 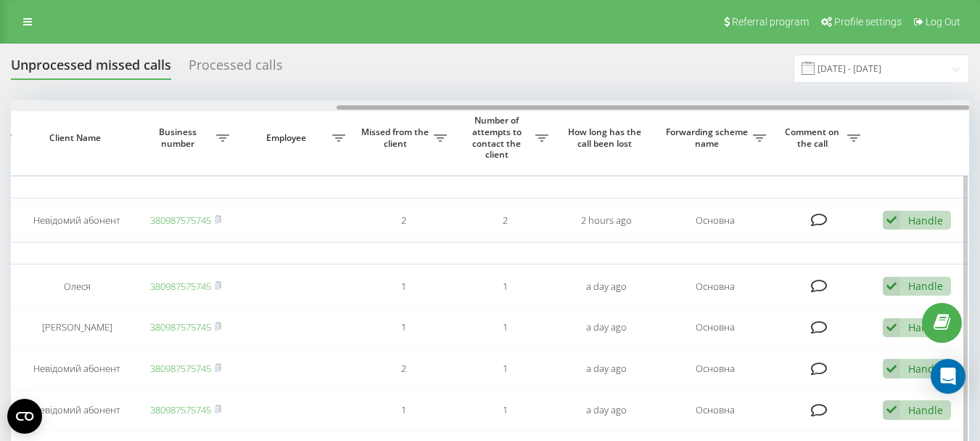 What do you see at coordinates (948, 376) in the screenshot?
I see `div: Open Intercom Messenger` at bounding box center [948, 376].